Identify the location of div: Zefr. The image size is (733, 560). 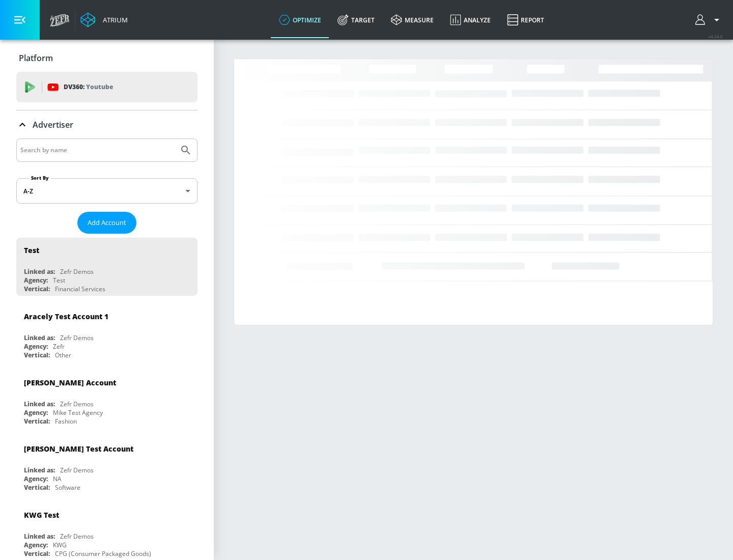
(59, 347).